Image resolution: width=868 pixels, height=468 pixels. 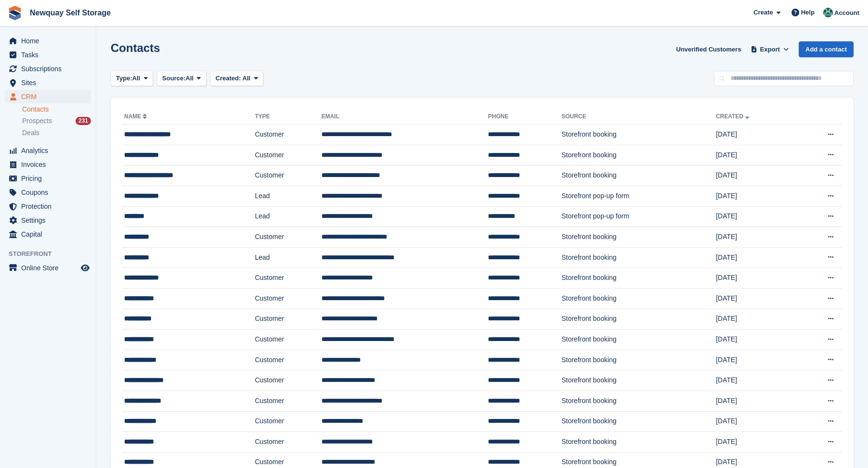 What do you see at coordinates (828, 13) in the screenshot?
I see `img: JON` at bounding box center [828, 13].